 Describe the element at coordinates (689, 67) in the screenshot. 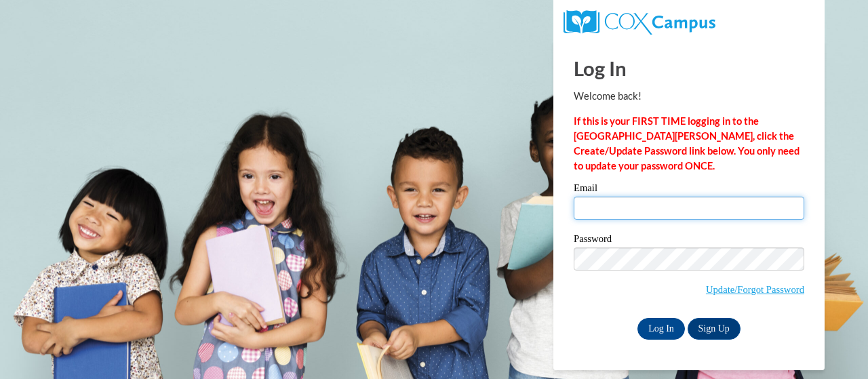

I see `h1: Log In` at that location.